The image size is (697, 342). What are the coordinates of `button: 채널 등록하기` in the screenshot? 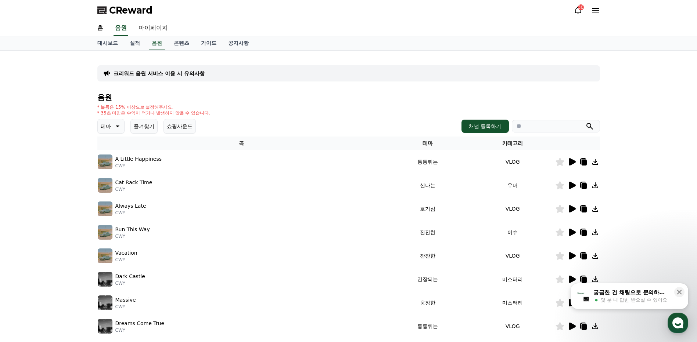 It's located at (485, 126).